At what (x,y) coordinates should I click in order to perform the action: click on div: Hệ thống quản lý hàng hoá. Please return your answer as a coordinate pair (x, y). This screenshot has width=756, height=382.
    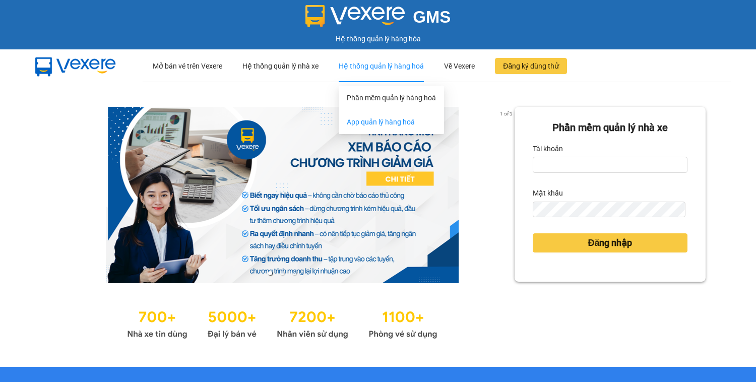
    Looking at the image, I should click on (381, 66).